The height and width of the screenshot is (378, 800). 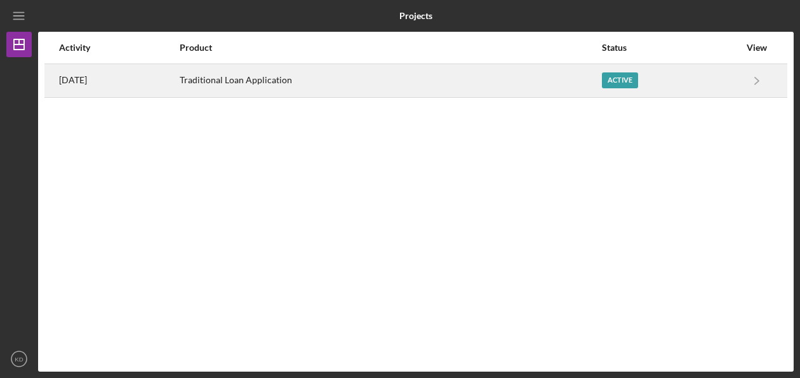 What do you see at coordinates (390, 48) in the screenshot?
I see `div: Product` at bounding box center [390, 48].